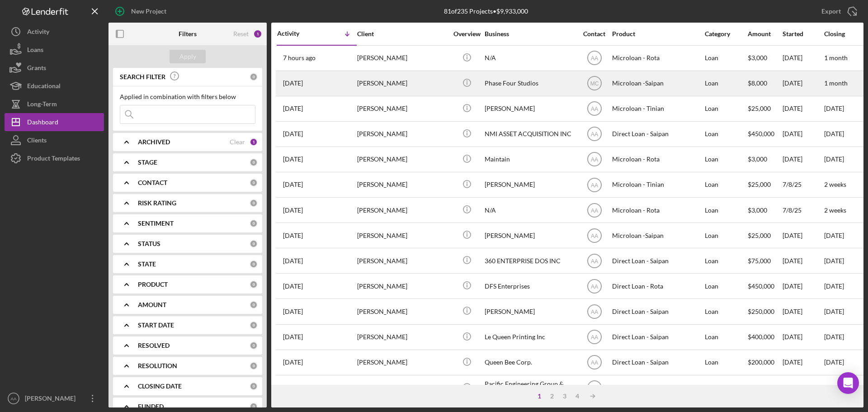 Image resolution: width=868 pixels, height=412 pixels. I want to click on div: Export, so click(831, 11).